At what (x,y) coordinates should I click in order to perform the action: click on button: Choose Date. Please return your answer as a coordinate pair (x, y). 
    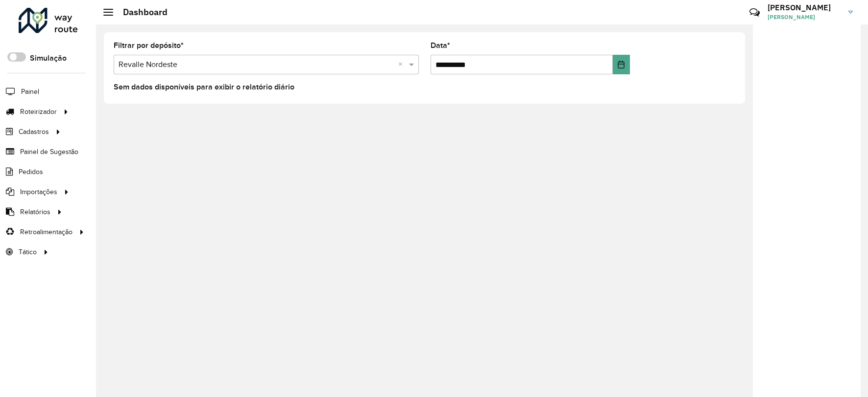
    Looking at the image, I should click on (621, 65).